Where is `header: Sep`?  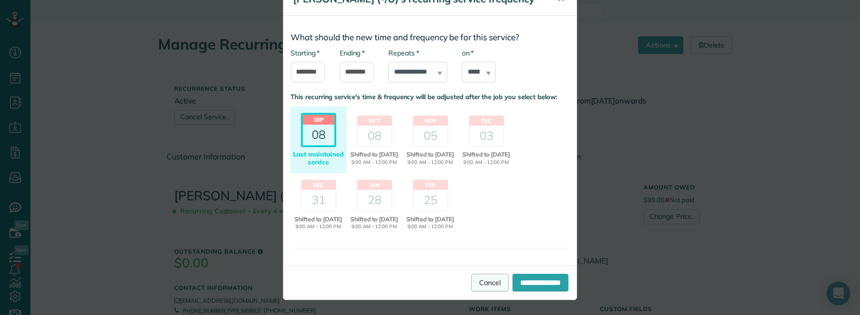
header: Sep is located at coordinates (319, 120).